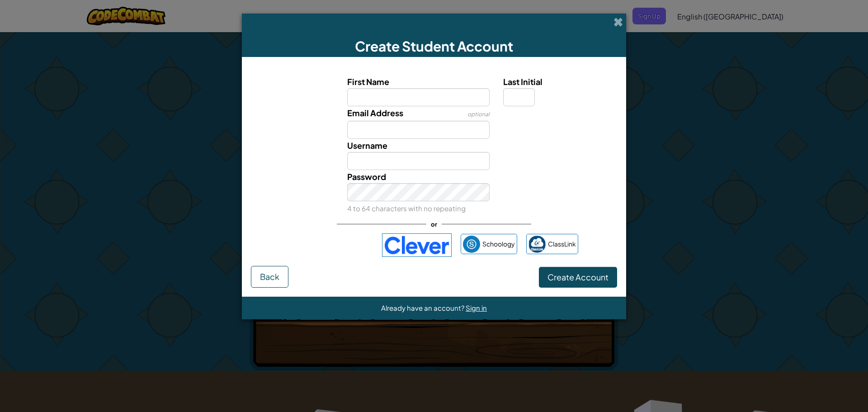 This screenshot has height=412, width=868. Describe the element at coordinates (478, 114) in the screenshot. I see `span: optional` at that location.